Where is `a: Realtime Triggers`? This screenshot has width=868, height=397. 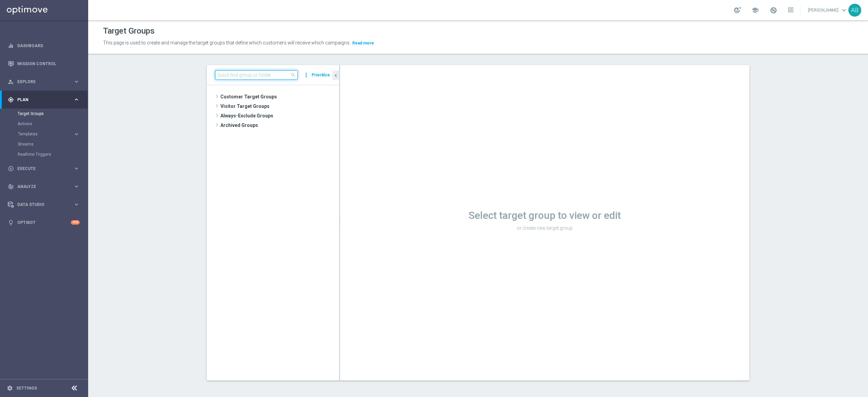
a: Realtime Triggers is located at coordinates (44, 154).